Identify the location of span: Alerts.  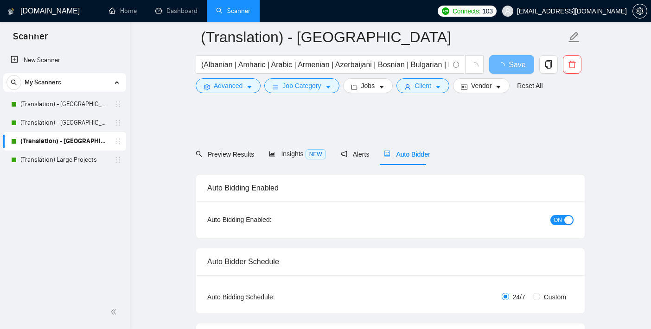
(355, 154).